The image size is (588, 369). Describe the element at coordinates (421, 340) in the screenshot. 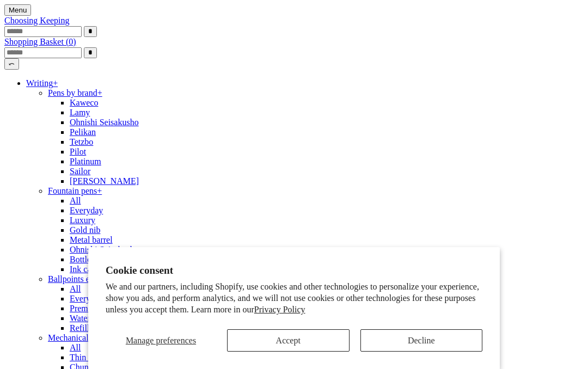

I see `button: Decline` at that location.